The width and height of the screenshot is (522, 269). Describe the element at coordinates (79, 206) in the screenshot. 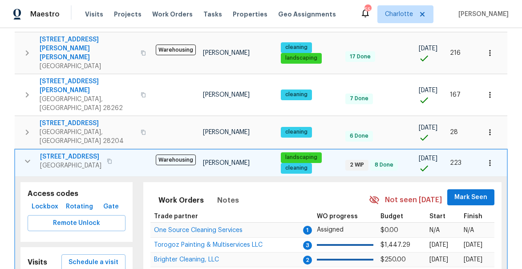

I see `button: Rotating` at that location.